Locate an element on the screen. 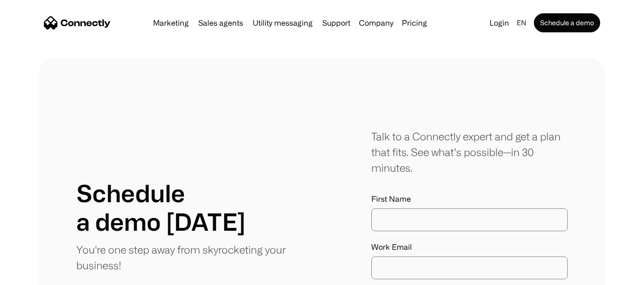 The width and height of the screenshot is (644, 285). a: Pricing is located at coordinates (414, 23).